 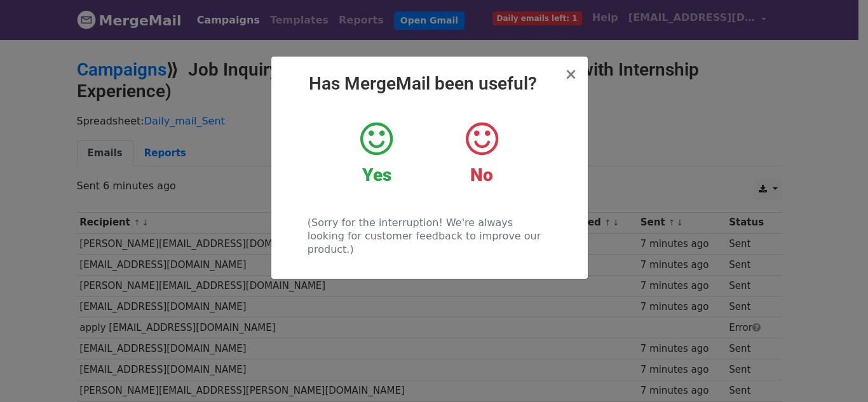 What do you see at coordinates (377, 175) in the screenshot?
I see `strong: Yes` at bounding box center [377, 175].